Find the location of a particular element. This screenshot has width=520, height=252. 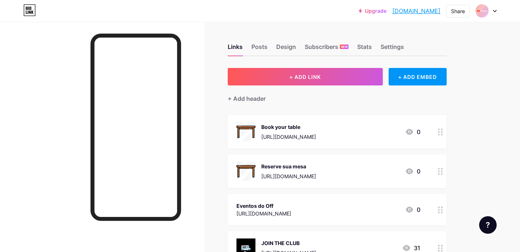

div: Share is located at coordinates (458, 11).